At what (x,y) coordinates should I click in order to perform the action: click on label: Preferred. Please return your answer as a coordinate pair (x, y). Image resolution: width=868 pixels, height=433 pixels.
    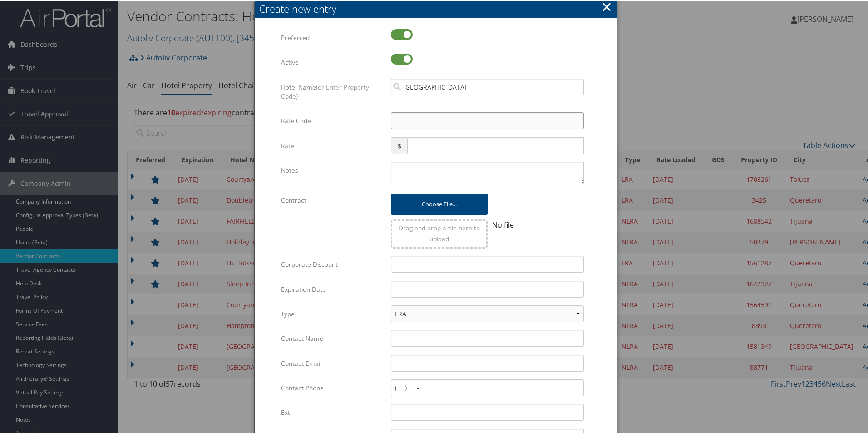
    Looking at the image, I should click on (332, 37).